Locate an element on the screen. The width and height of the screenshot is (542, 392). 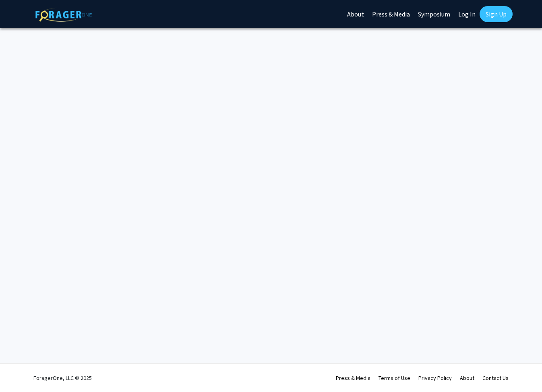
a: Sign Up is located at coordinates (496, 14).